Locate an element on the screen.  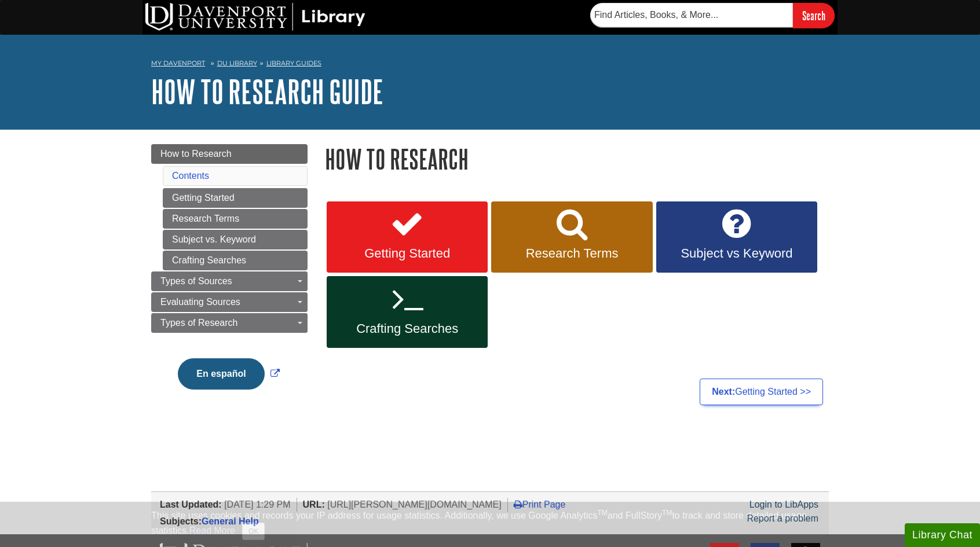
span: Research Terms is located at coordinates (572, 253).